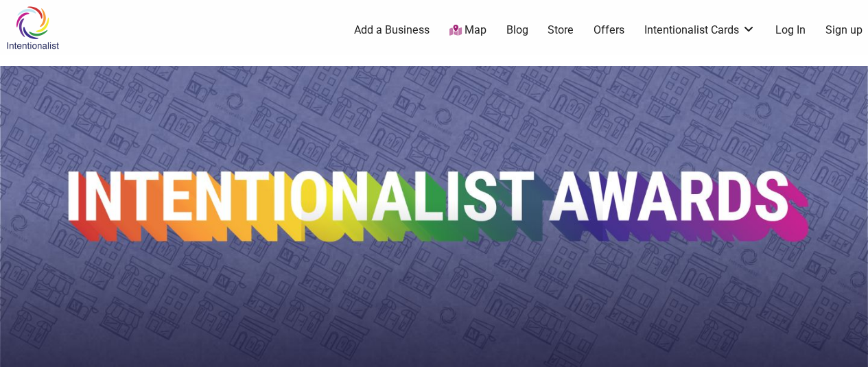 This screenshot has height=378, width=868. What do you see at coordinates (609, 30) in the screenshot?
I see `a: Offers` at bounding box center [609, 30].